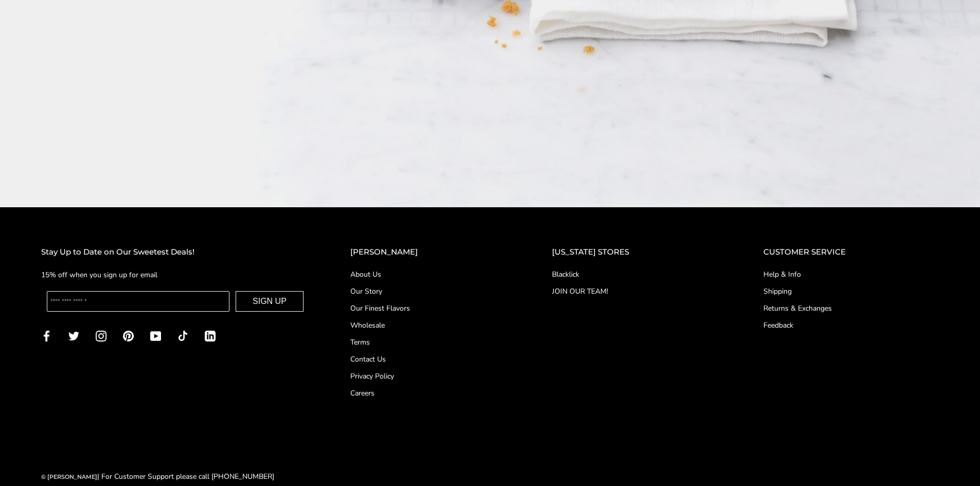  I want to click on a: Pinterest, so click(128, 336).